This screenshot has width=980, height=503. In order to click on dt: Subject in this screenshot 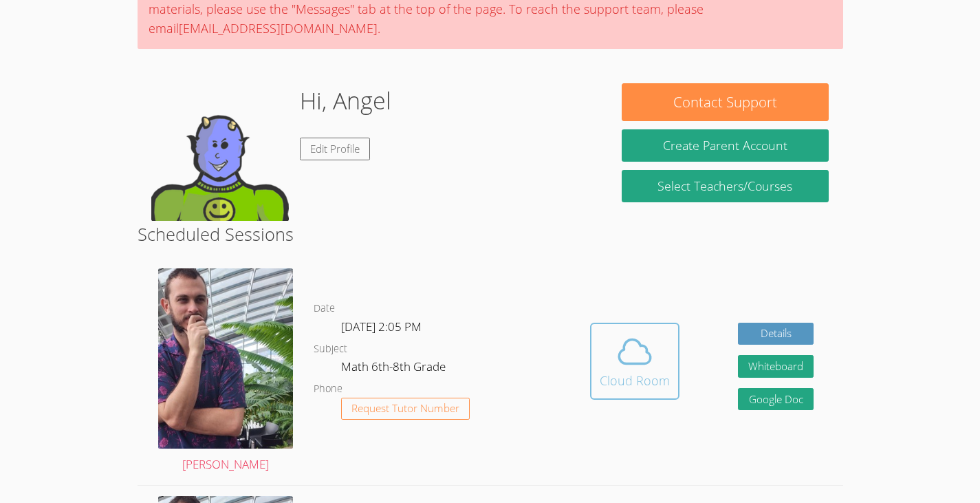, I will do `click(330, 349)`.